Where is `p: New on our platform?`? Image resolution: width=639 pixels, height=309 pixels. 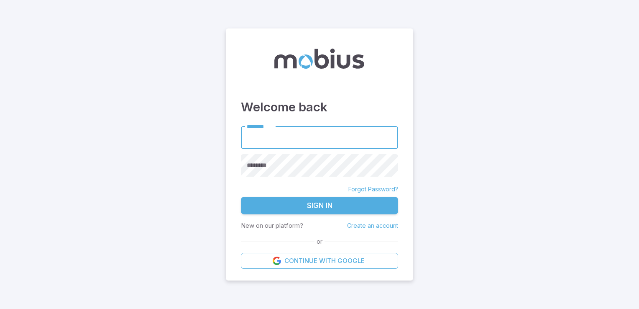
p: New on our platform? is located at coordinates (272, 226).